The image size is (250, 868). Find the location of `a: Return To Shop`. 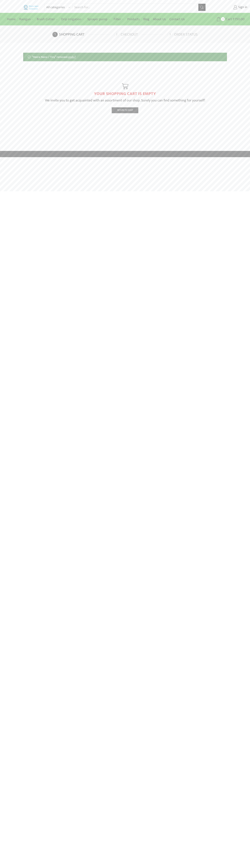

a: Return To Shop is located at coordinates (125, 110).